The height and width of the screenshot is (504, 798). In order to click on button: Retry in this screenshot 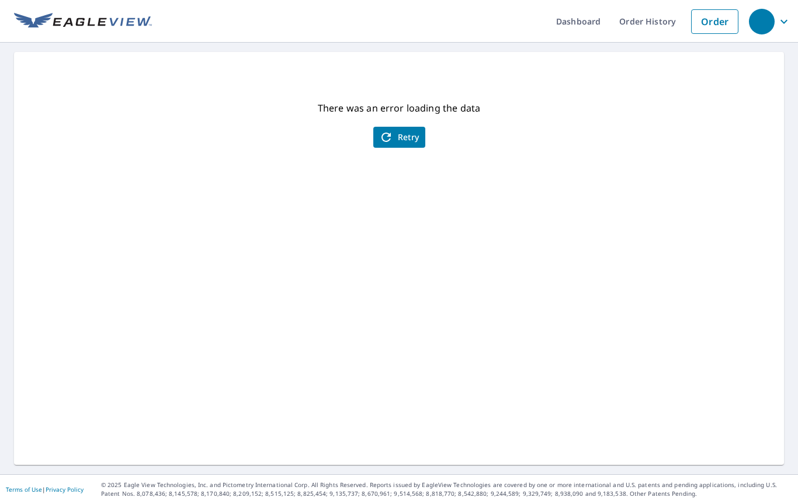, I will do `click(399, 137)`.